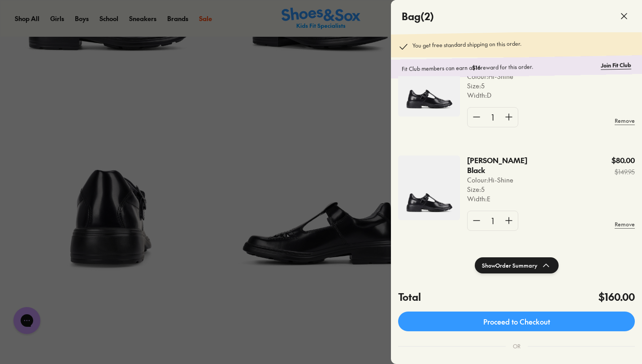 The image size is (642, 364). Describe the element at coordinates (616, 65) in the screenshot. I see `a: Join Fit Club` at that location.